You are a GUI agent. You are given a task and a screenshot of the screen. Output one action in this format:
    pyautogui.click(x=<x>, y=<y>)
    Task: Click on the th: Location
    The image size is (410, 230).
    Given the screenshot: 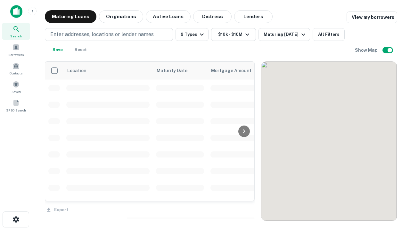 What is the action you would take?
    pyautogui.click(x=108, y=71)
    